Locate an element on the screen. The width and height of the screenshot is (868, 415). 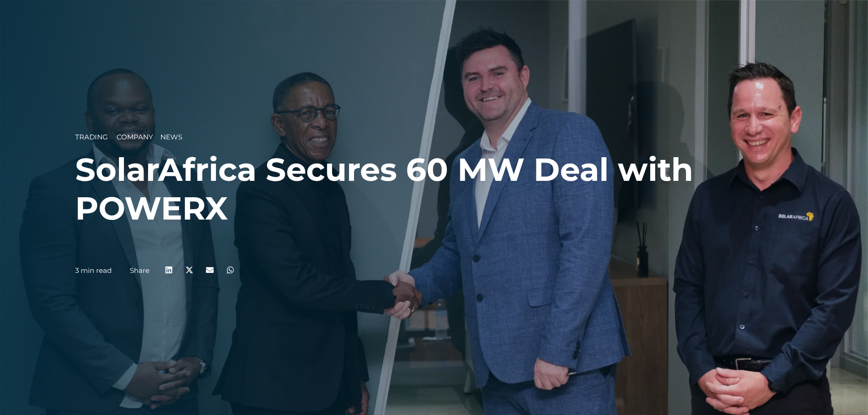
span: Trading is located at coordinates (91, 137).